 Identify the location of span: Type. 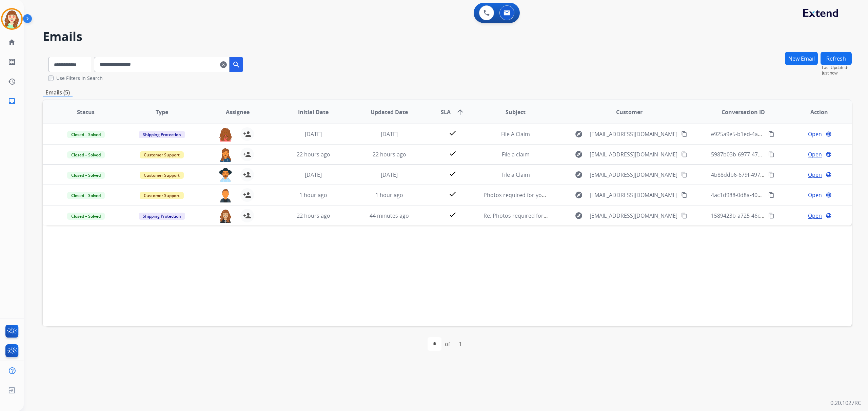
(162, 112).